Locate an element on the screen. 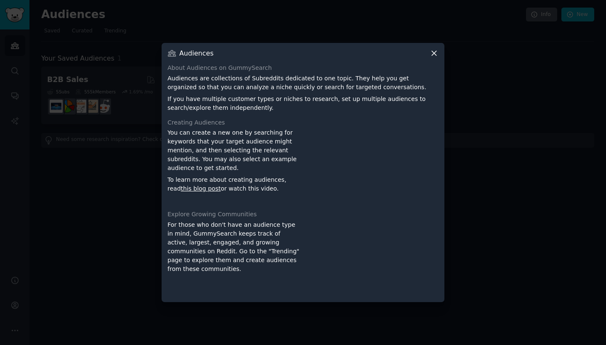 This screenshot has width=606, height=345. div: Creating Audiences is located at coordinates (303, 122).